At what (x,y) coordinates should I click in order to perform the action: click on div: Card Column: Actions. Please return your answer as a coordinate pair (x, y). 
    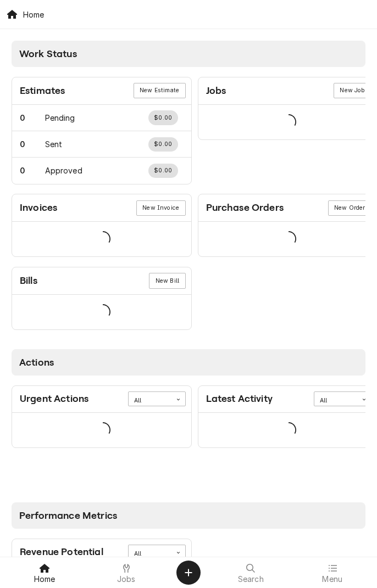
    Looking at the image, I should click on (188, 420).